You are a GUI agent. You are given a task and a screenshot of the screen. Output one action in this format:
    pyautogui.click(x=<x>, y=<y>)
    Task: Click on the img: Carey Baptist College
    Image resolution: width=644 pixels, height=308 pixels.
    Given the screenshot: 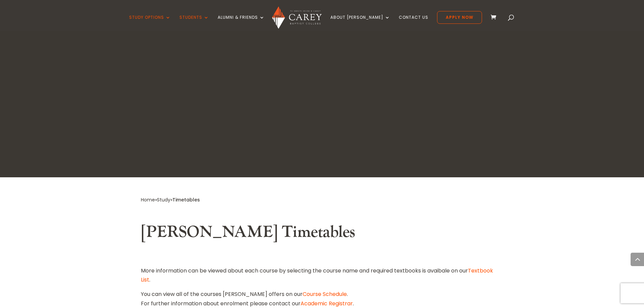 What is the action you would take?
    pyautogui.click(x=296, y=17)
    